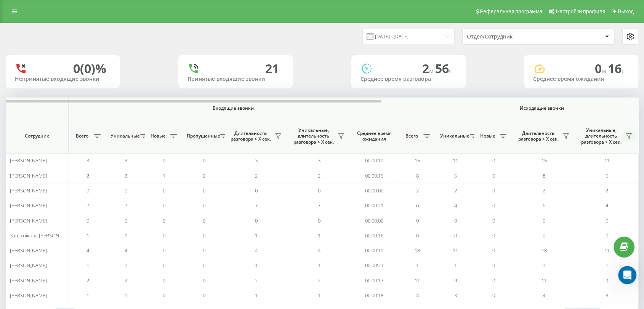 Image resolution: width=644 pixels, height=309 pixels. Describe the element at coordinates (444, 68) in the screenshot. I see `span: 56` at that location.